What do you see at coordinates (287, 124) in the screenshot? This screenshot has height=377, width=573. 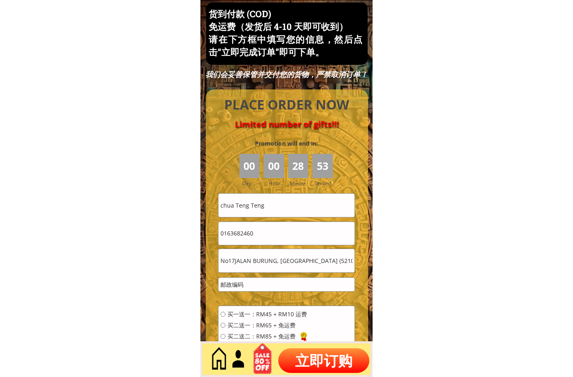 I see `h4: Limited number of gifts!!!` at bounding box center [287, 124].